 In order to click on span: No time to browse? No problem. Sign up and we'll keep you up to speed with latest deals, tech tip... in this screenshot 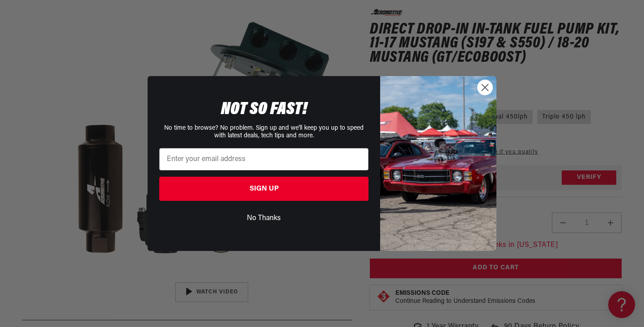, I will do `click(264, 132)`.